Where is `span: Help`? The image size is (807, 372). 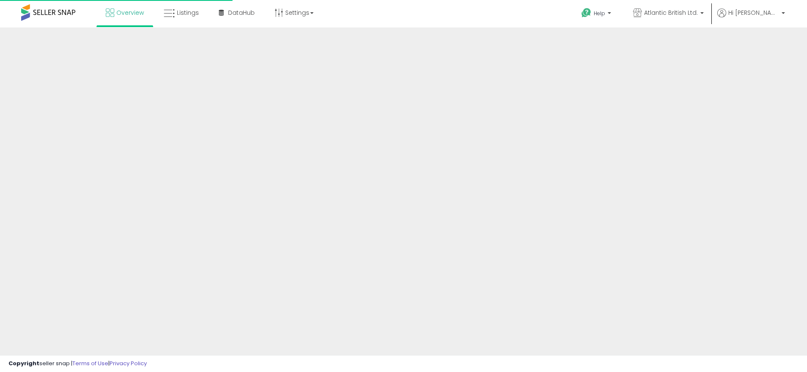
span: Help is located at coordinates (599, 13).